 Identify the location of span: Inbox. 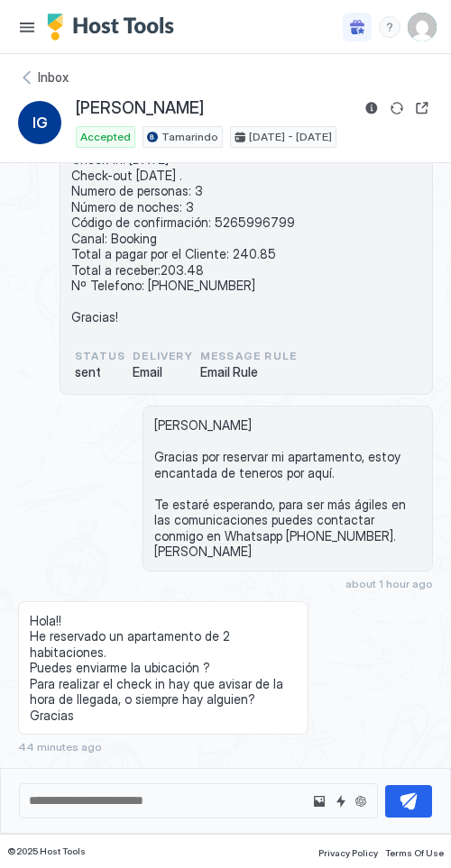
(54, 77).